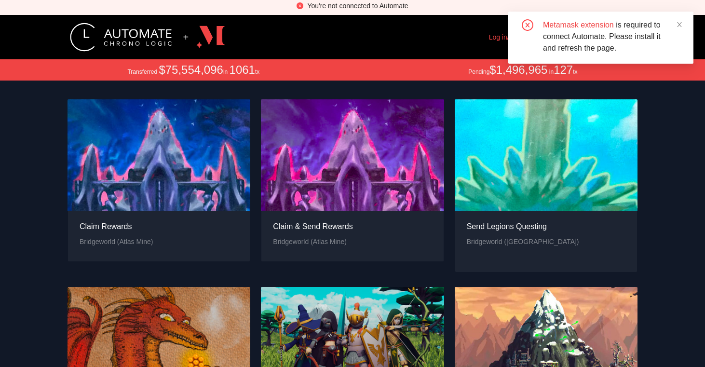  What do you see at coordinates (352, 155) in the screenshot?
I see `img: Claim & Send Rewards` at bounding box center [352, 155].